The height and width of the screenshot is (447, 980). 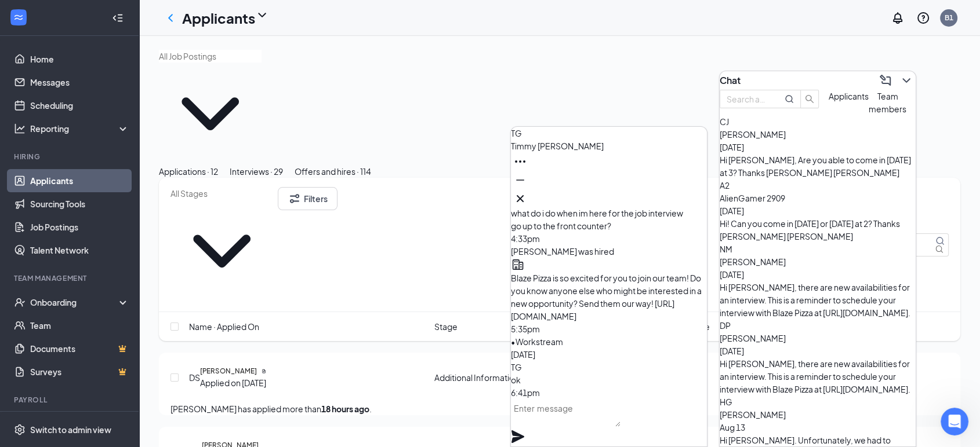 I want to click on svg: Plane, so click(x=517, y=436).